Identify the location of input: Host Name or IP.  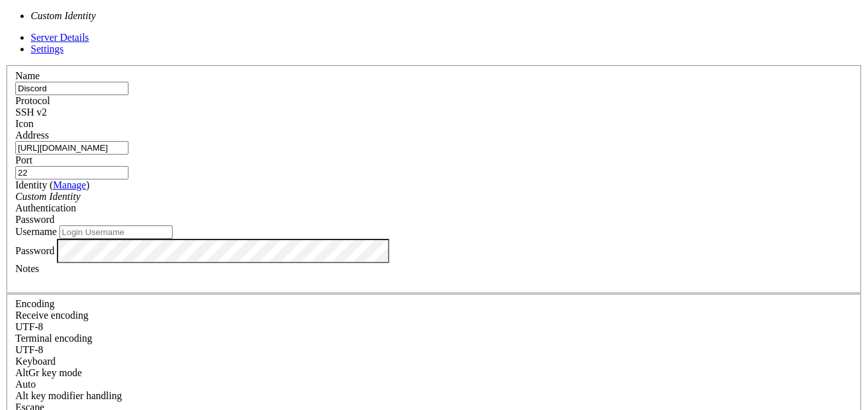
(71, 148).